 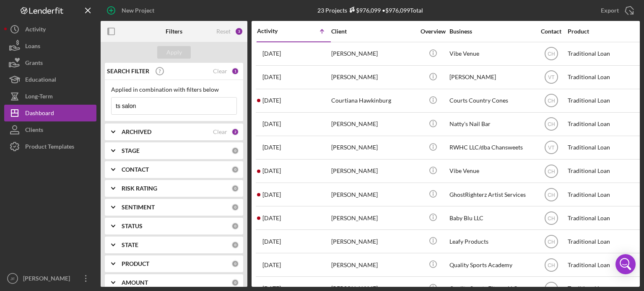 What do you see at coordinates (34, 64) in the screenshot?
I see `div: Grants` at bounding box center [34, 64].